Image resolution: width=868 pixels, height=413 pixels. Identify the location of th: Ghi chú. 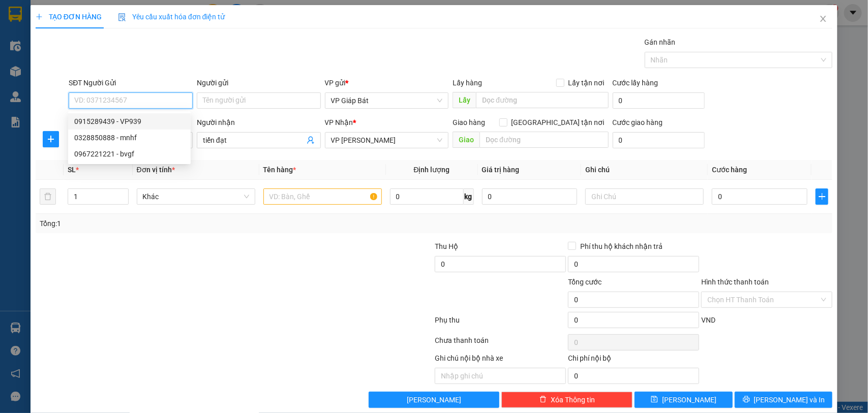
(644, 170).